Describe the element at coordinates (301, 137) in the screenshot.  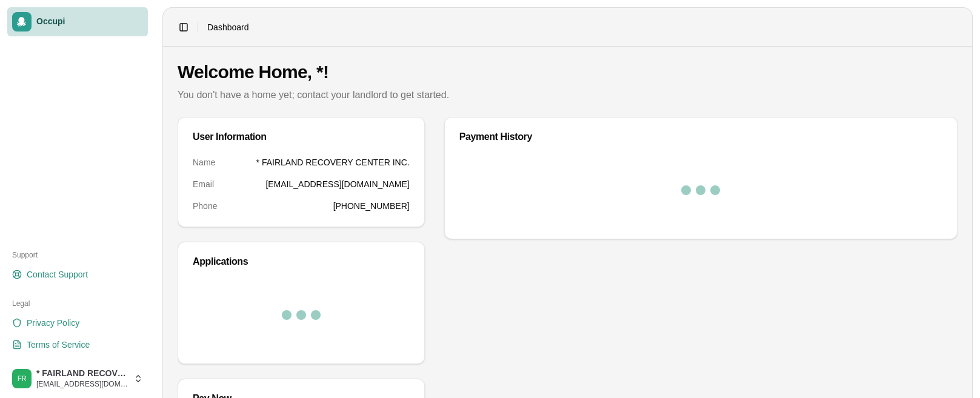
I see `div: User Information` at that location.